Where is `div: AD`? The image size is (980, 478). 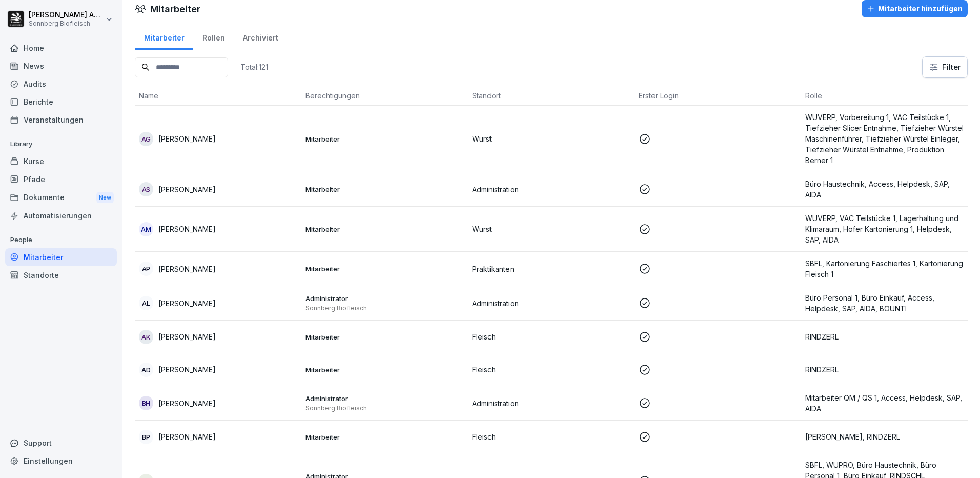
div: AD is located at coordinates (146, 369).